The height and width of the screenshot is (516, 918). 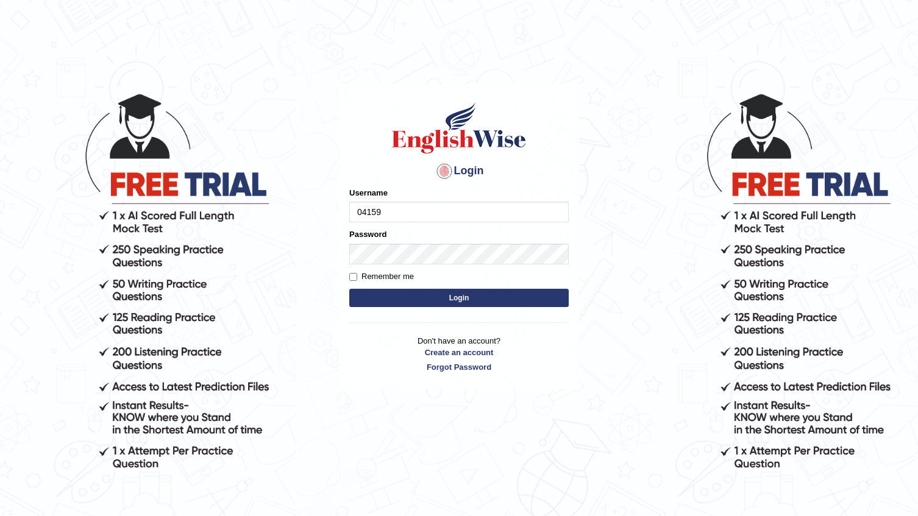 What do you see at coordinates (459, 171) in the screenshot?
I see `h4: Login` at bounding box center [459, 171].